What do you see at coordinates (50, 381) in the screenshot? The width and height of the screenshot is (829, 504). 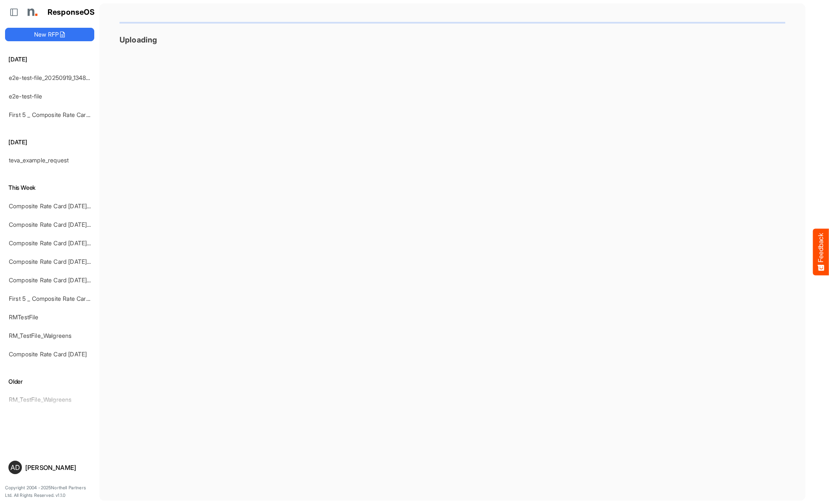 I see `h6: Older` at bounding box center [50, 381].